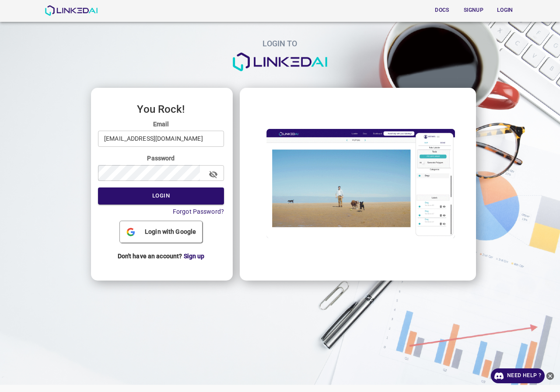 Image resolution: width=560 pixels, height=392 pixels. What do you see at coordinates (473, 10) in the screenshot?
I see `a: Signup` at bounding box center [473, 10].